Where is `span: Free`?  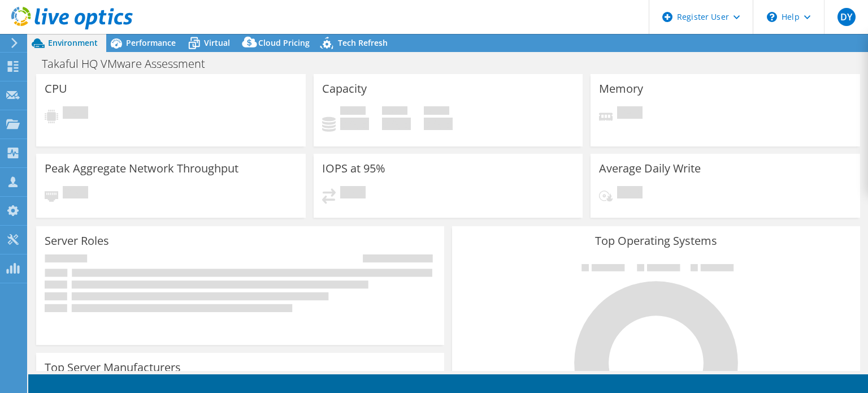 span: Free is located at coordinates (395, 112).